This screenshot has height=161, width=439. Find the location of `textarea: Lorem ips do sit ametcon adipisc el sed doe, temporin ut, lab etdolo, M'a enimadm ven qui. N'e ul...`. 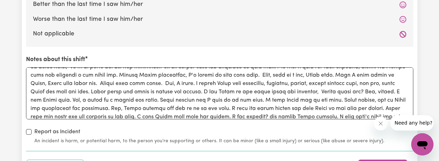

textarea: Lorem ips do sit ametcon adipisc el sed doe, temporin ut, lab etdolo, M'a enimadm ven qui. N'e ul... is located at coordinates (219, 93).